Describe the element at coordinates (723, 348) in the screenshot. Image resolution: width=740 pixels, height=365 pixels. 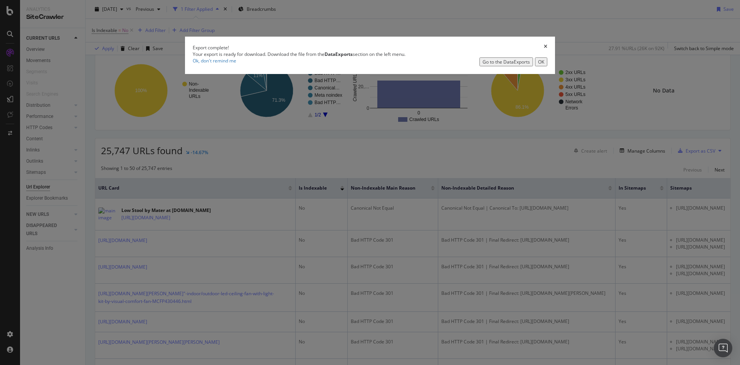
I see `div: Open Intercom Messenger` at that location.